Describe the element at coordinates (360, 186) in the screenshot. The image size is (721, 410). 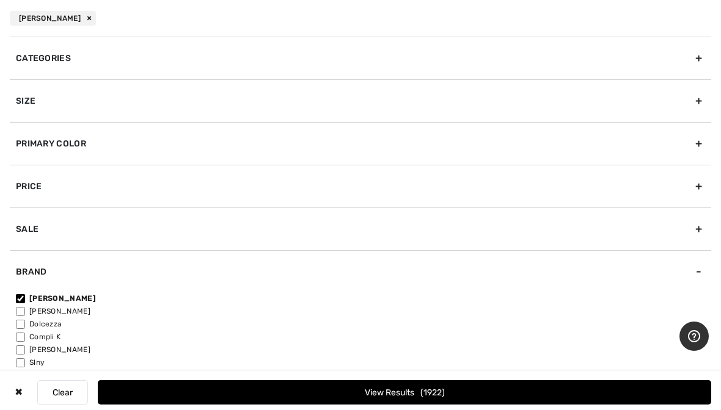
I see `div: Price` at that location.